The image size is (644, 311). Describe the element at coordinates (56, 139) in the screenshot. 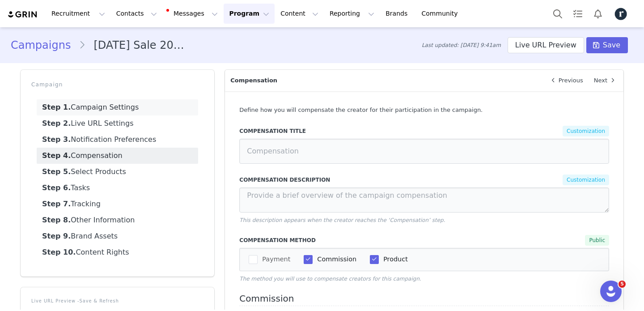

I see `strong: Step 3.` at that location.